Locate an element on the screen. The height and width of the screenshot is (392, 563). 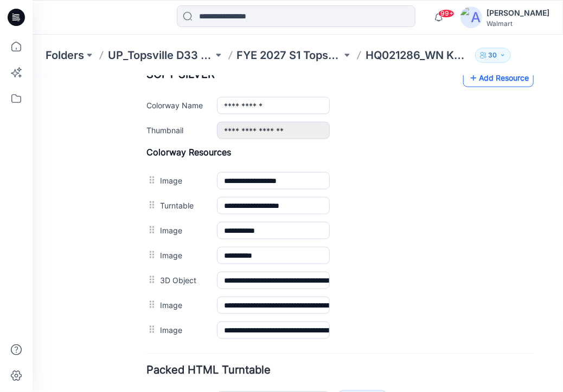
div: Walmart is located at coordinates (518, 23).